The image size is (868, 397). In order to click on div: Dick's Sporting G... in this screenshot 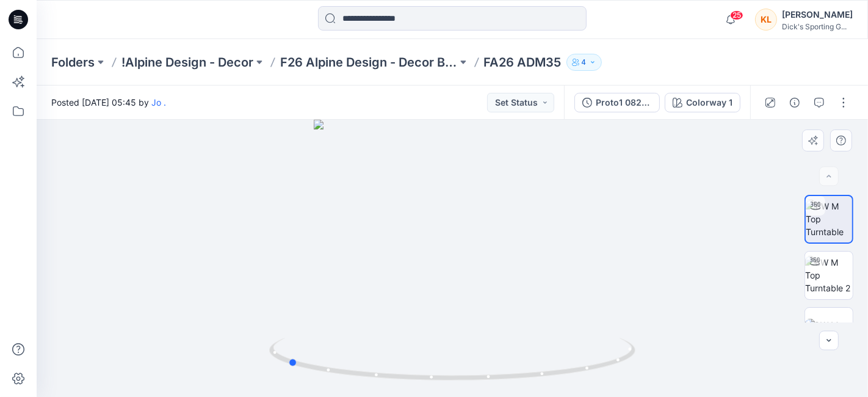, I will do `click(817, 26)`.